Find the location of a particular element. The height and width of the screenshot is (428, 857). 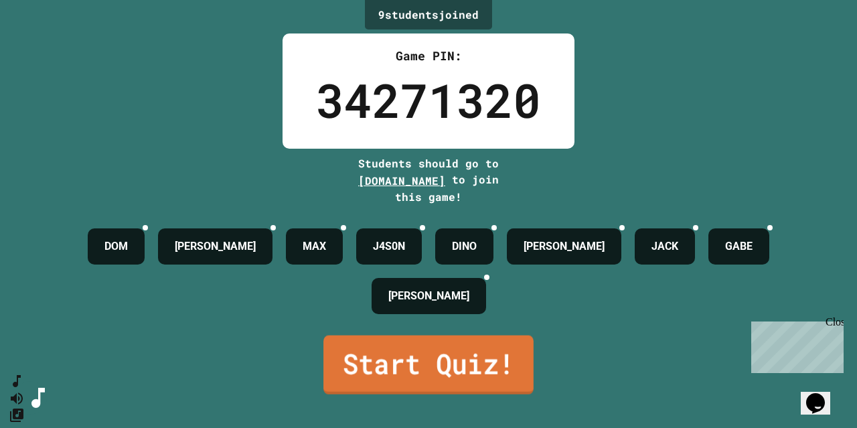

h4: DINO is located at coordinates (464, 246).